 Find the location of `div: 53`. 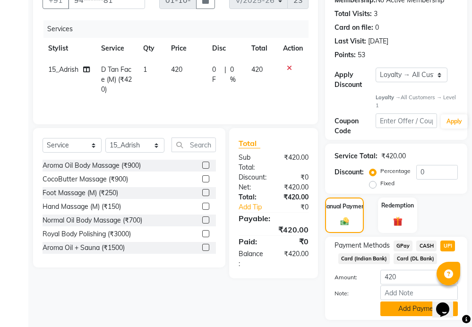

div: 53 is located at coordinates (361, 55).